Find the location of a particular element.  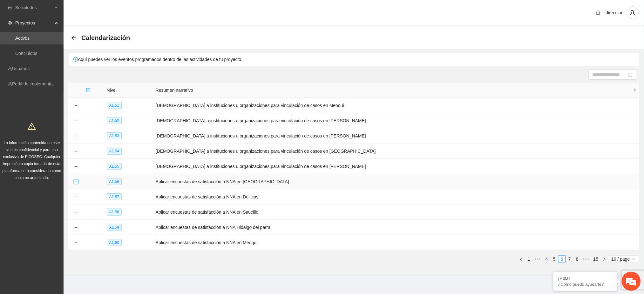

span: A1.59 is located at coordinates (114, 227).